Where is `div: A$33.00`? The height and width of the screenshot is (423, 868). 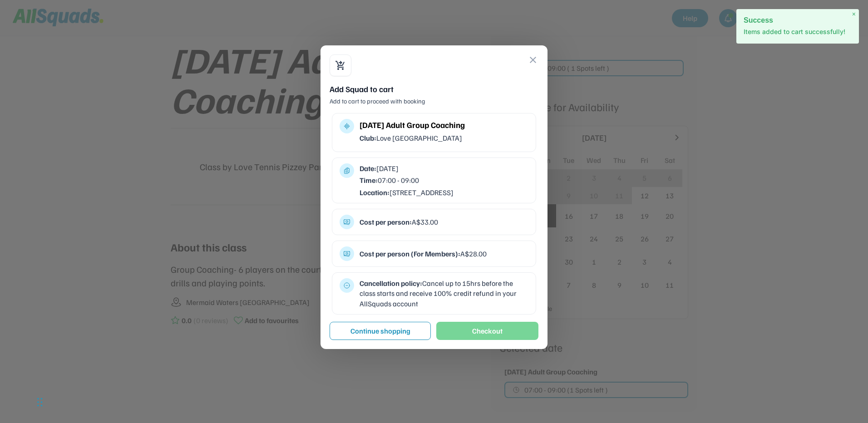 div: A$33.00 is located at coordinates (444, 222).